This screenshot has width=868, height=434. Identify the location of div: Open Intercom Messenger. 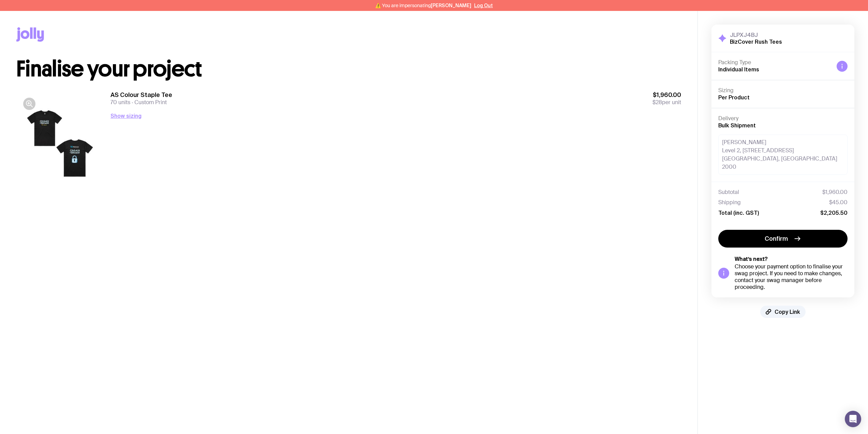
(853, 419).